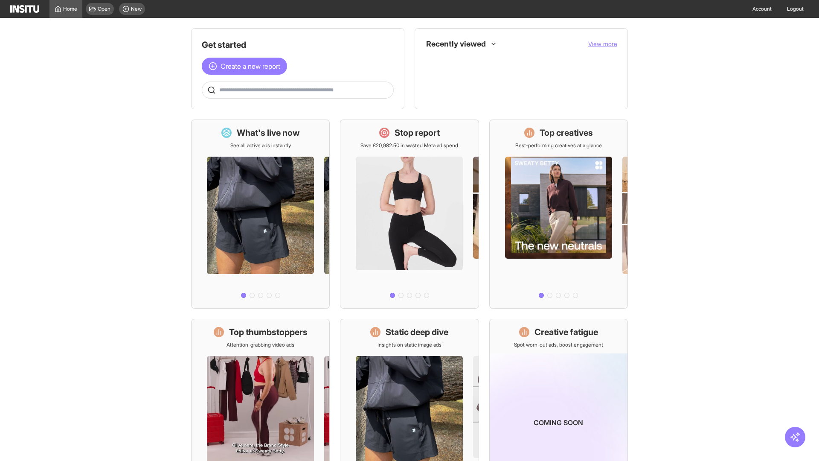  I want to click on span: Home, so click(70, 9).